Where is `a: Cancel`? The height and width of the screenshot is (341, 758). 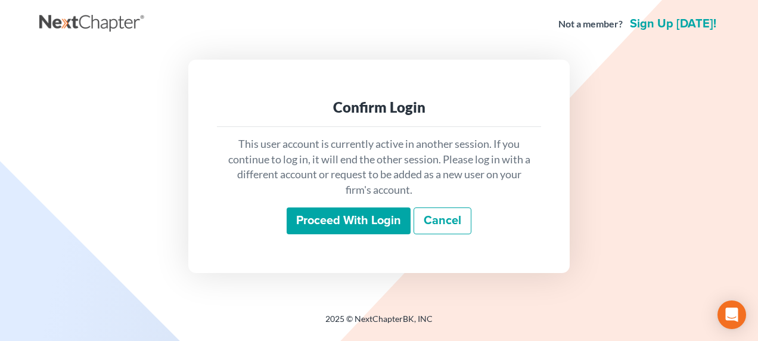 a: Cancel is located at coordinates (442, 221).